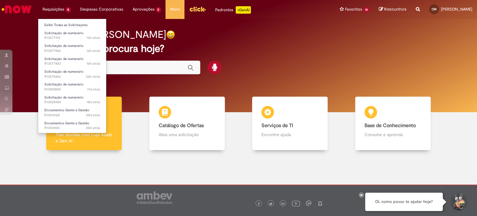 Image resolution: width=477 pixels, height=216 pixels. I want to click on p: Abra uma solicitação, so click(187, 134).